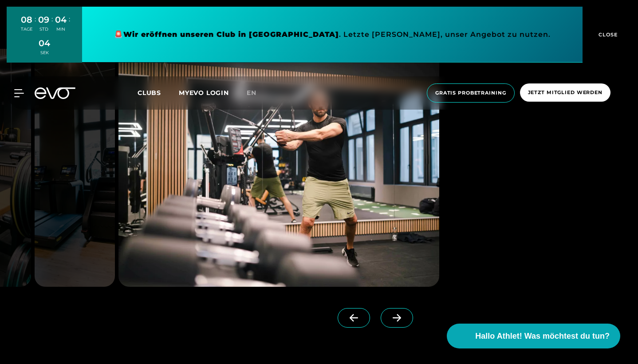  Describe the element at coordinates (252, 93) in the screenshot. I see `span: en` at that location.